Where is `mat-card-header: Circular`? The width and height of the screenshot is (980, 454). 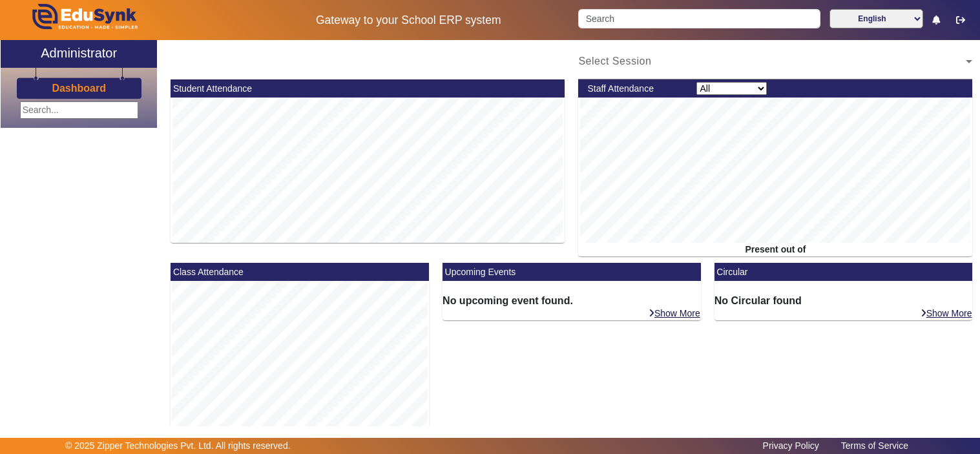
mat-card-header: Circular is located at coordinates (844, 272).